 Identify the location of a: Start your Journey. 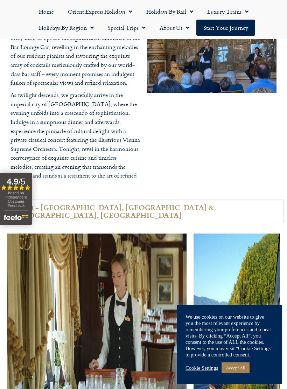
(226, 28).